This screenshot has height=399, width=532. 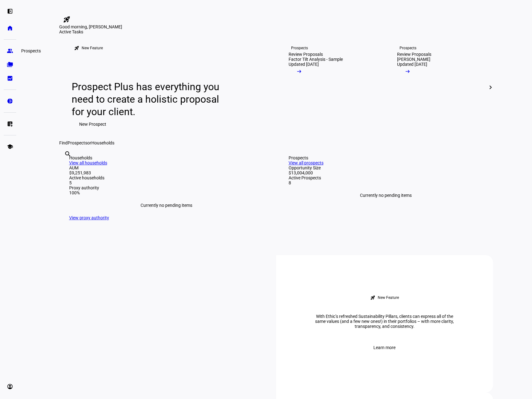 I want to click on eth-mat-symbol: bid_landscape, so click(x=10, y=78).